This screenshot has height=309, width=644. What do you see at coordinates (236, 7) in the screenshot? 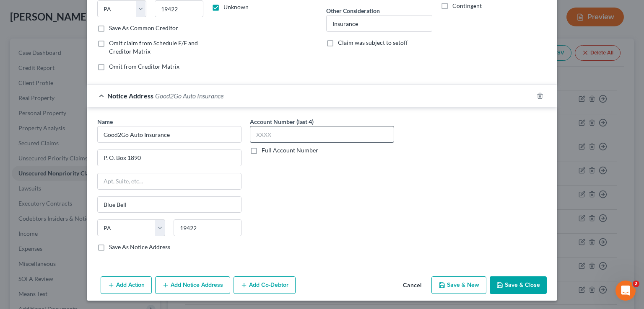
I see `label: Unknown` at bounding box center [236, 7].